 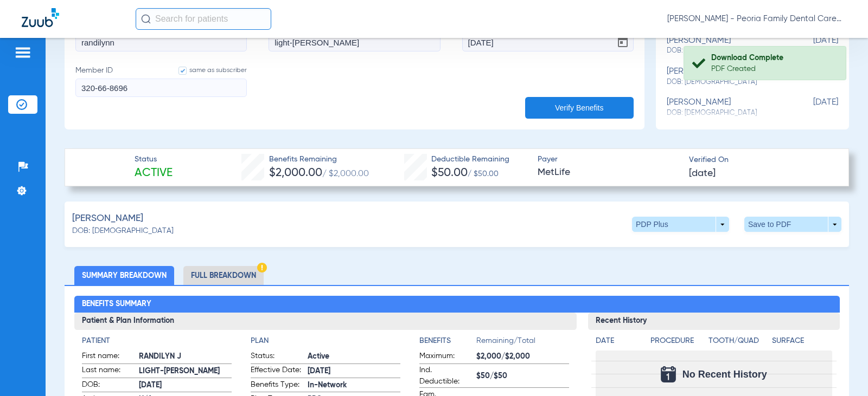 I want to click on span: Benefits Remaining, so click(x=319, y=159).